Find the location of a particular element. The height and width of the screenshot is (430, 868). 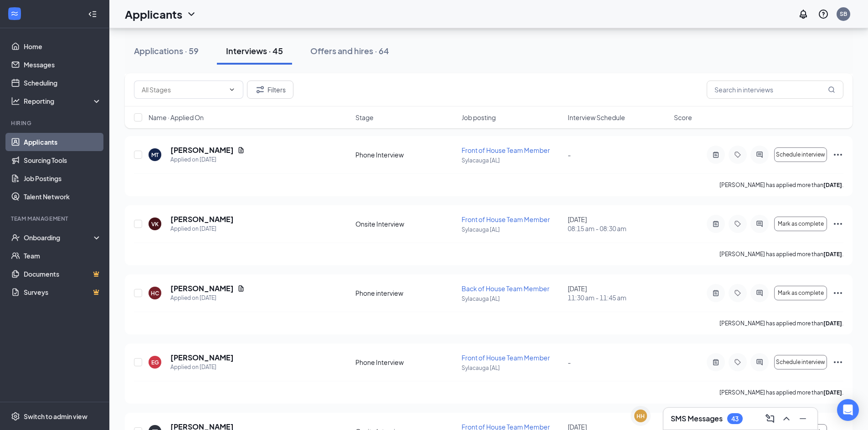

button: Minimize is located at coordinates (803, 419).